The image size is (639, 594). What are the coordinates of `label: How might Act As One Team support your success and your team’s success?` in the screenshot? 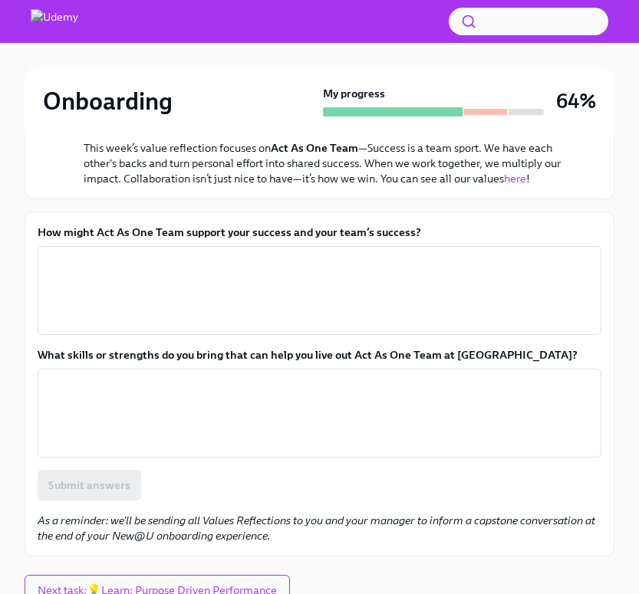 It's located at (319, 232).